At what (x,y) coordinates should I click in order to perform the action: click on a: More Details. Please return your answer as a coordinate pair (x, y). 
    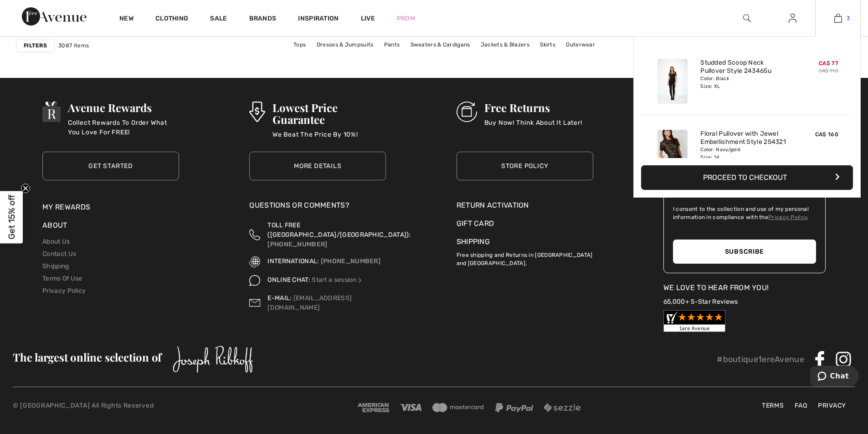
    Looking at the image, I should click on (317, 166).